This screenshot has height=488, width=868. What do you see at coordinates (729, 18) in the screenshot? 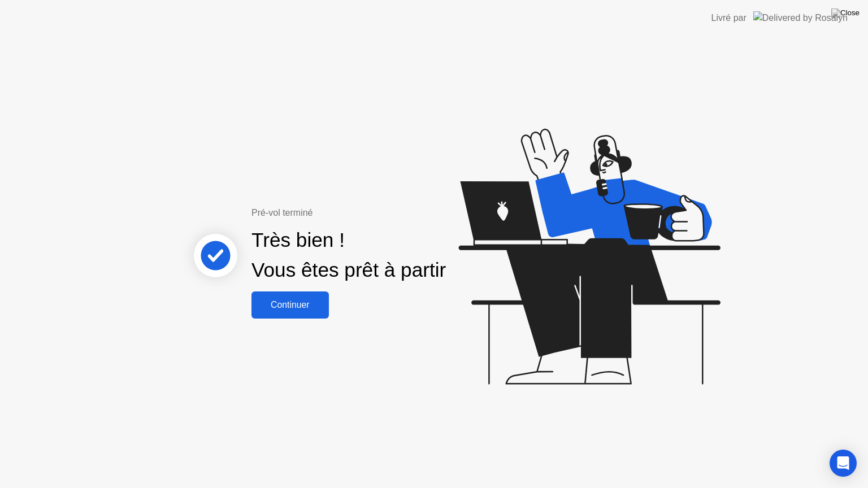
I see `div: Livré par` at bounding box center [729, 18].